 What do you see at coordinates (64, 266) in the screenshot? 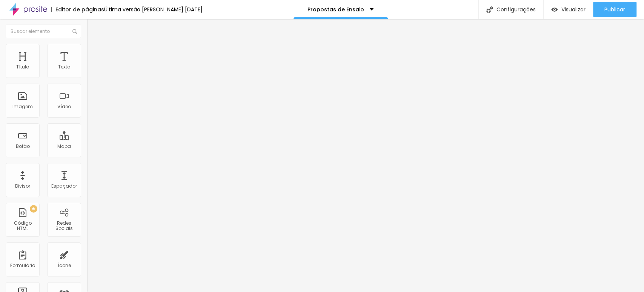
I see `div: Ícone` at bounding box center [64, 266].